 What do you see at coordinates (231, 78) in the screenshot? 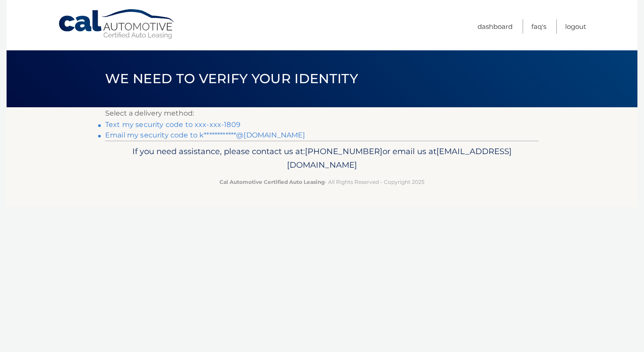
I see `span: We need to verify your identity` at bounding box center [231, 78].